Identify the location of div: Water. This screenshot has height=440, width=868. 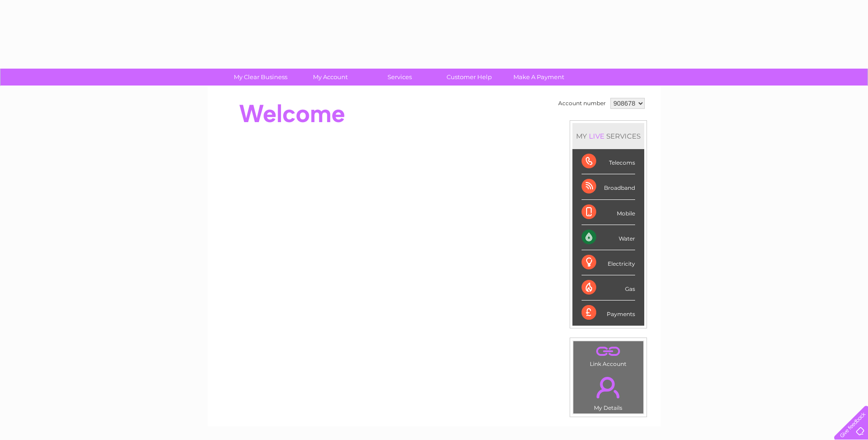
(608, 238).